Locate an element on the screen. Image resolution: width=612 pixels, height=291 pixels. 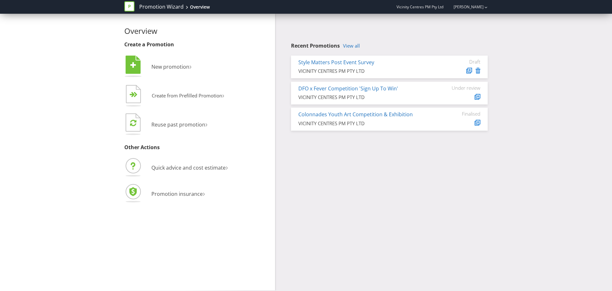
div: Under review is located at coordinates (462, 88).